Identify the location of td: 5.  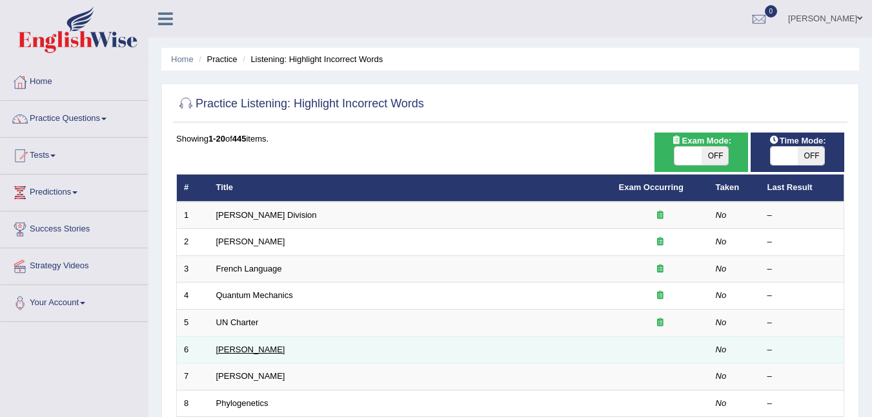
(193, 323).